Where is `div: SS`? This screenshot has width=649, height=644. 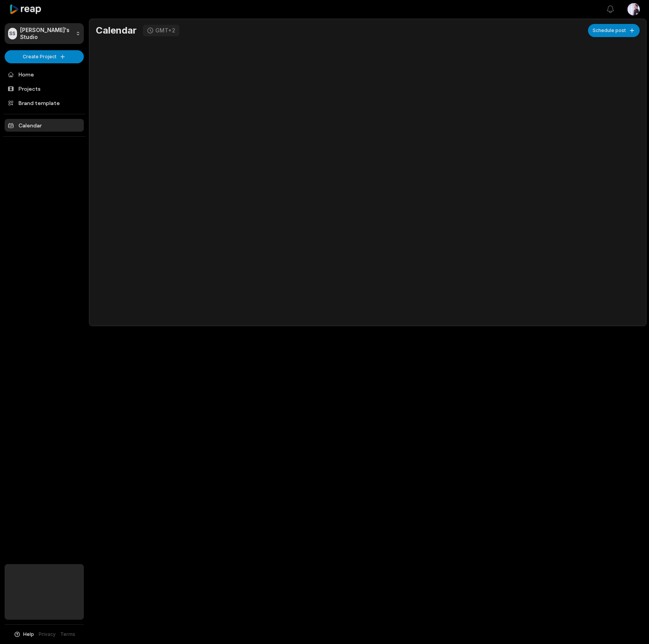 div: SS is located at coordinates (12, 34).